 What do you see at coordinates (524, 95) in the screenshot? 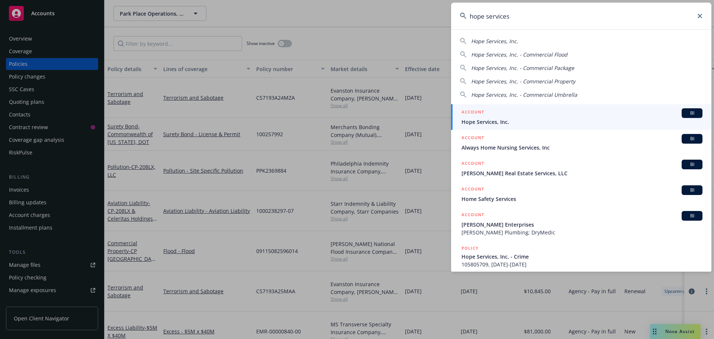
I see `span: Hope Services, Inc. - Commercial Umbrella` at bounding box center [524, 95].